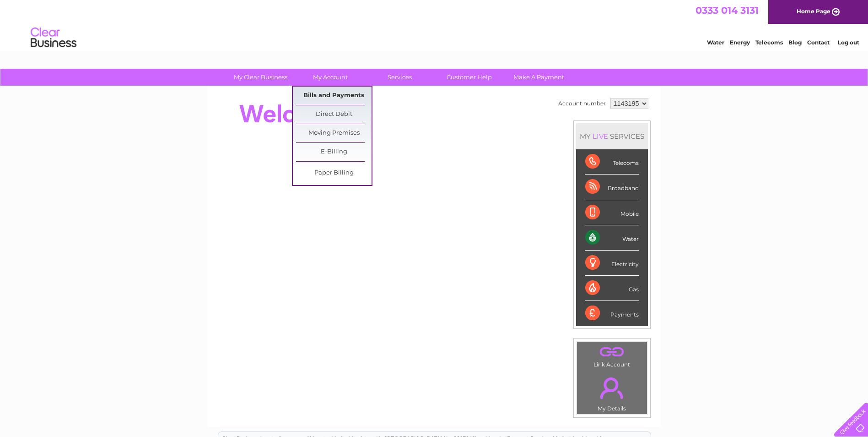  Describe the element at coordinates (612, 136) in the screenshot. I see `div: MY SERVICES` at that location.